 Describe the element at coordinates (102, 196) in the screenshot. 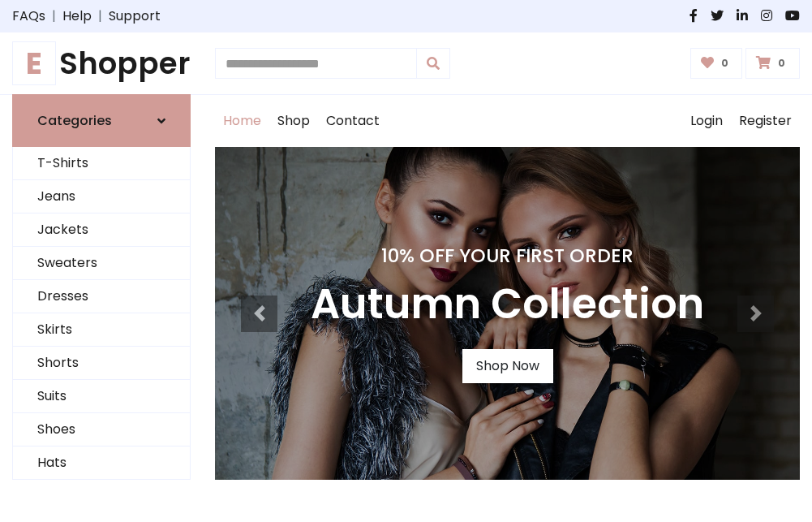

I see `a: Jeans` at that location.